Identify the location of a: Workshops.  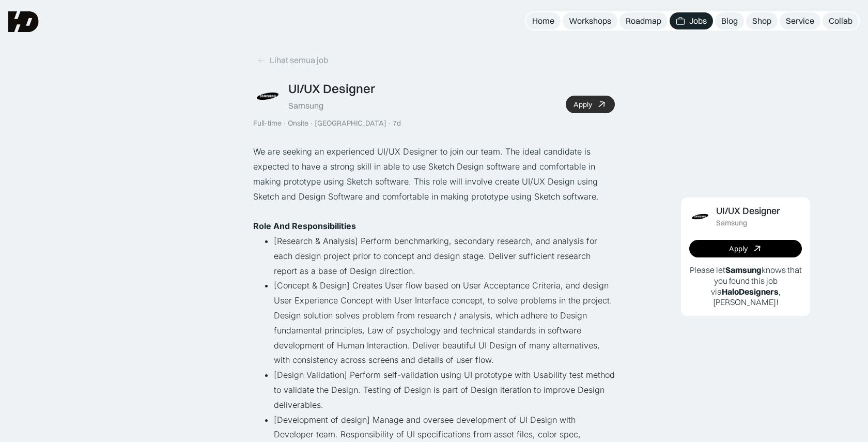
(590, 21).